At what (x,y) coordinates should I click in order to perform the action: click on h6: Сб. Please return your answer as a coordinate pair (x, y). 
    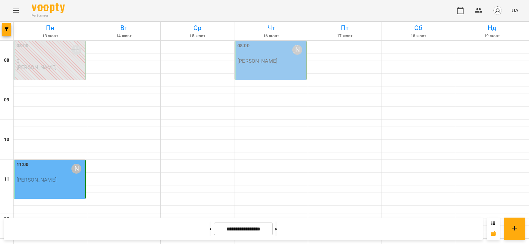
    Looking at the image, I should click on (419, 28).